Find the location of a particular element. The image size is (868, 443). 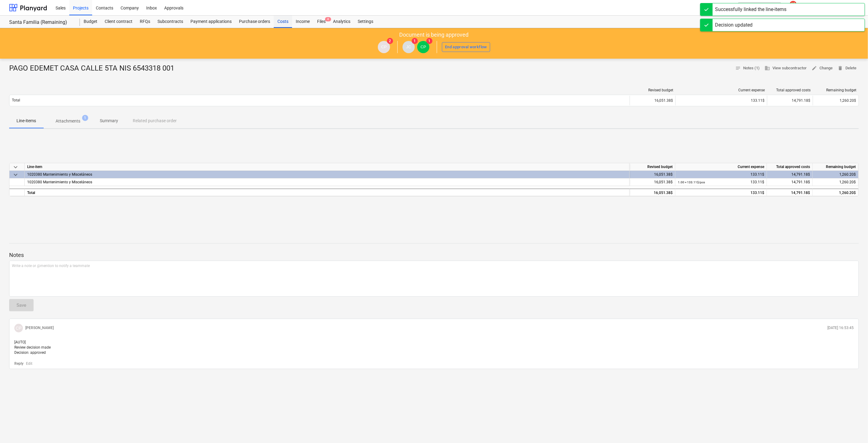

button: End approval workflow is located at coordinates (466, 47).